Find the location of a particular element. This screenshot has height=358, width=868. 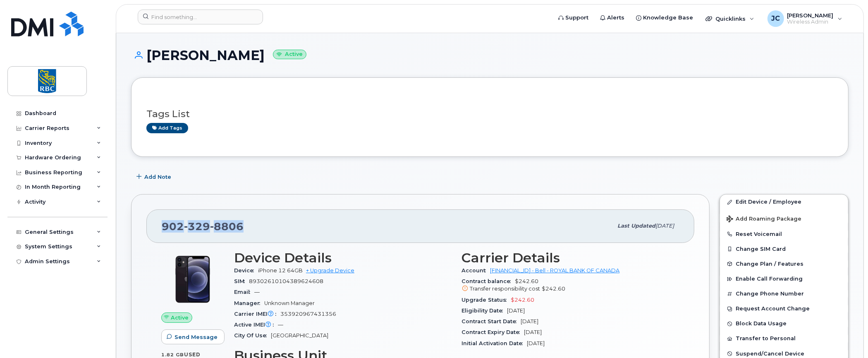

span: Carrier IMEI is located at coordinates (257, 313).